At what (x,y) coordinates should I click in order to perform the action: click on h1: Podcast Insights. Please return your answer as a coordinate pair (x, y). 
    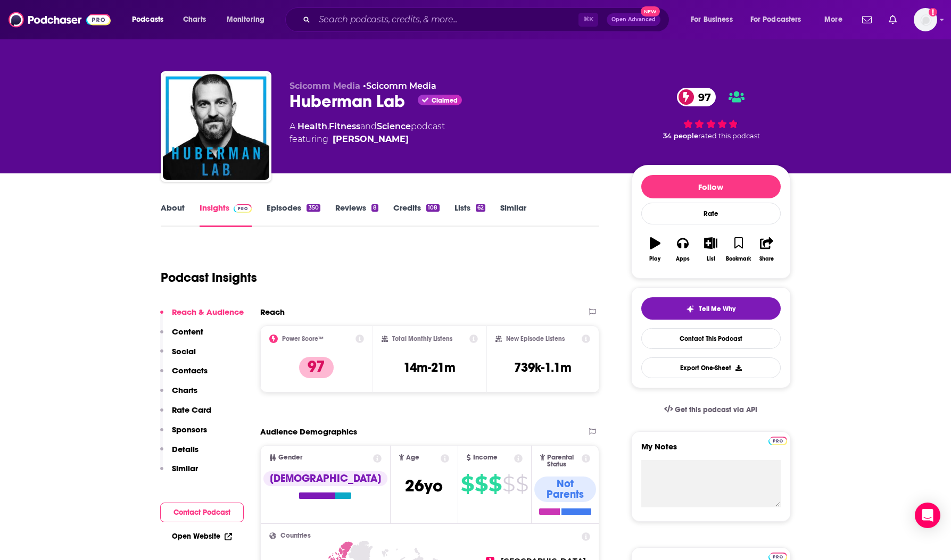
    Looking at the image, I should click on (209, 278).